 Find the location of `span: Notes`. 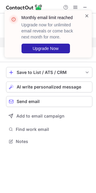

span: Notes is located at coordinates (53, 141).